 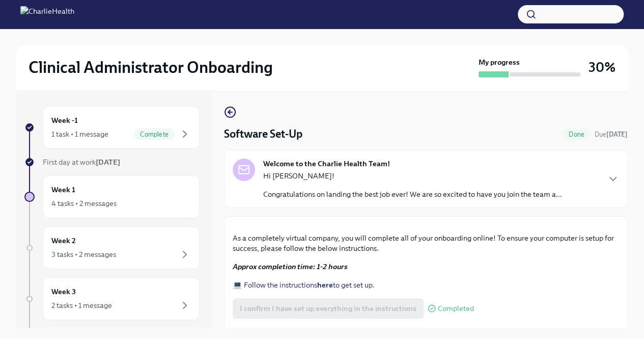 What do you see at coordinates (154, 134) in the screenshot?
I see `span: Complete` at bounding box center [154, 134].